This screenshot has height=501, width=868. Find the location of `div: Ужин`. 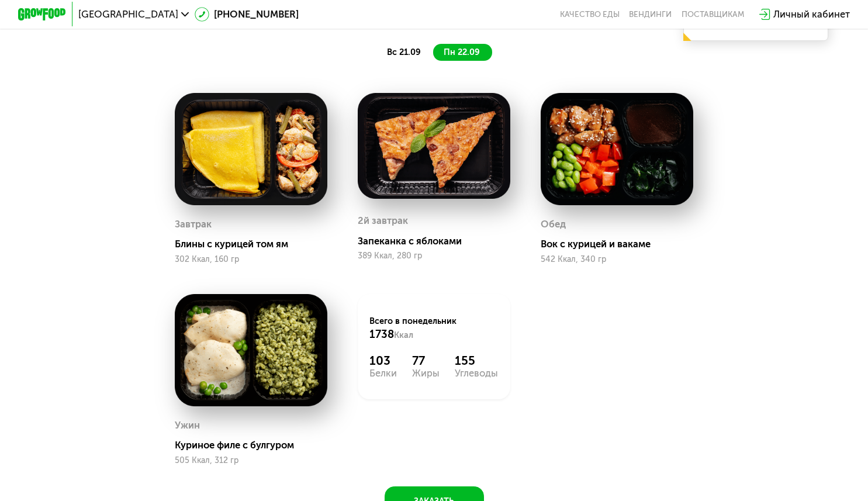

div: Ужин is located at coordinates (187, 425).